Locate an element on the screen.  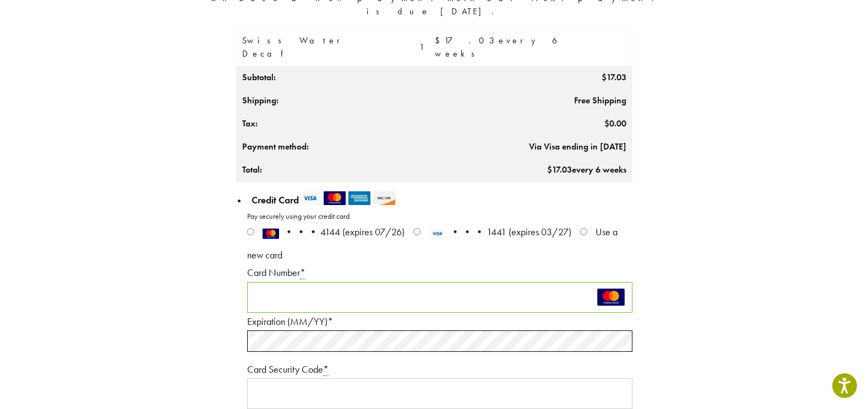
p: Pay securely using your credit card. is located at coordinates (440, 216).